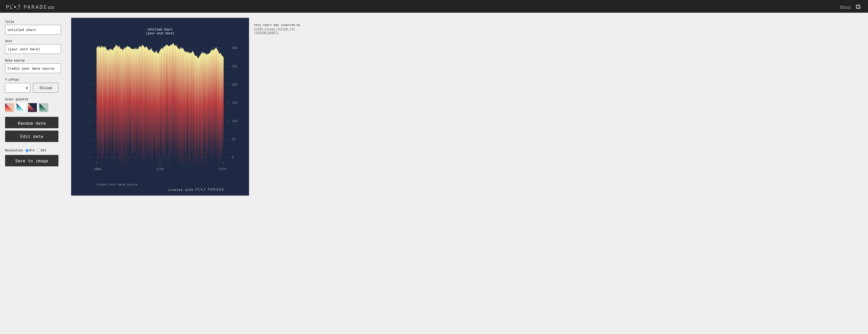 The width and height of the screenshot is (868, 334). Describe the element at coordinates (160, 29) in the screenshot. I see `text: Untitled chart` at that location.